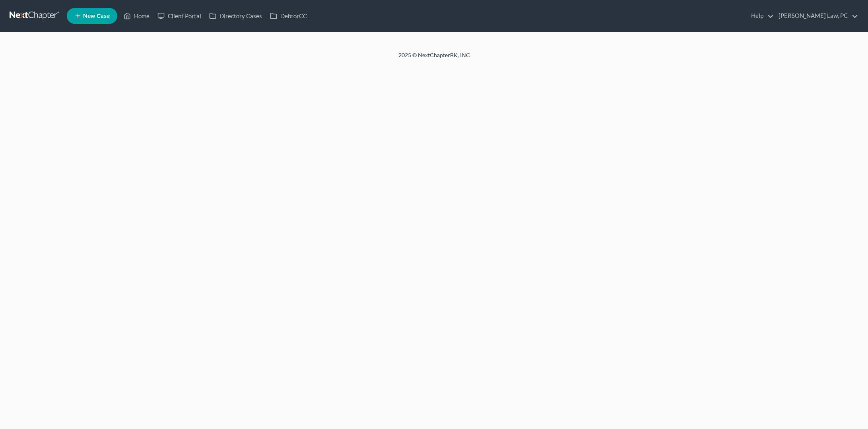  I want to click on a: Help, so click(760, 16).